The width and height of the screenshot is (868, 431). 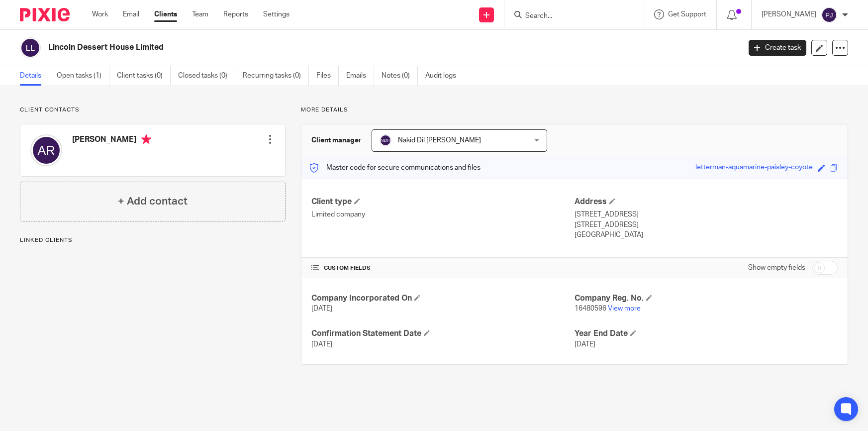 What do you see at coordinates (590, 309) in the screenshot?
I see `span: 16480596` at bounding box center [590, 309].